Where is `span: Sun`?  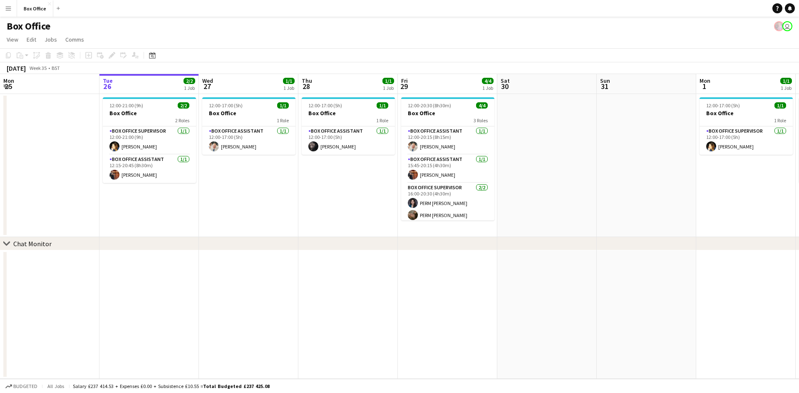 span: Sun is located at coordinates (605, 81).